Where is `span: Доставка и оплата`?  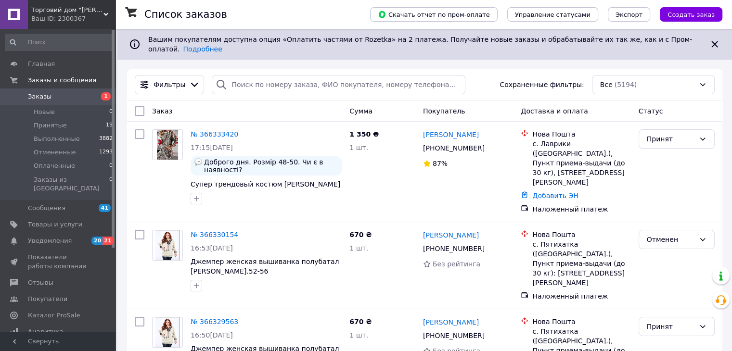 span: Доставка и оплата is located at coordinates (554, 111).